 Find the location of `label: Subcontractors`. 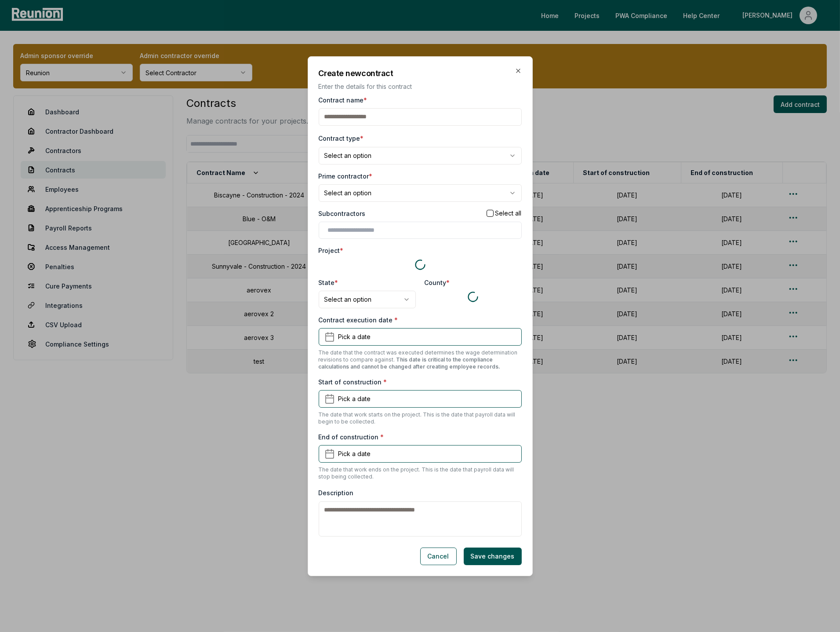

label: Subcontractors is located at coordinates (342, 213).